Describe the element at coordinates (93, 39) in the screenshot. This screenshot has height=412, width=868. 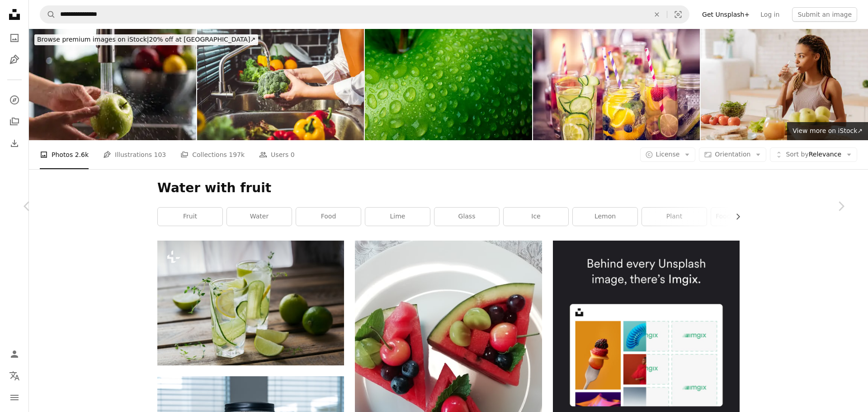
I see `span: Browse premium images on iStock |` at that location.